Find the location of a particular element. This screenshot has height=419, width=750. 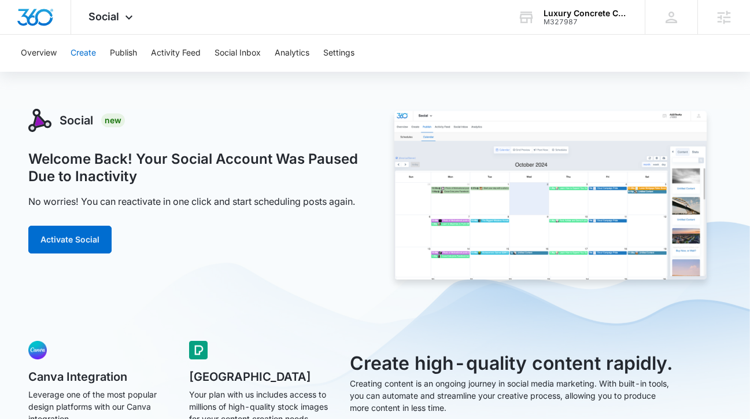

button: Overview is located at coordinates (39, 53).